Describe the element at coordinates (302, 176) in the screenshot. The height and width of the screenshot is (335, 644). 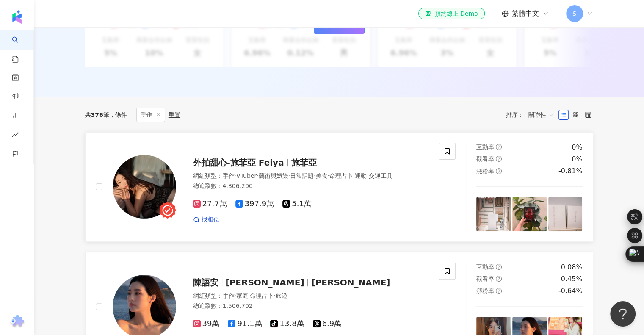
I see `span: 日常話題` at that location.